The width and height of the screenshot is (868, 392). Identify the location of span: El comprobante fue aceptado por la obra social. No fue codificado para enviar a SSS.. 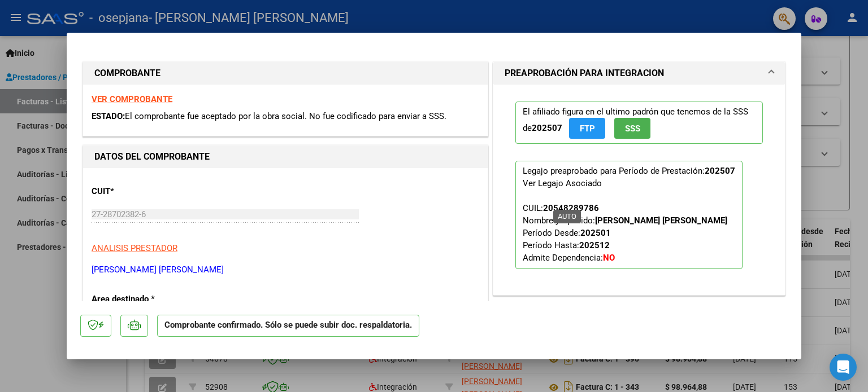
(286, 116).